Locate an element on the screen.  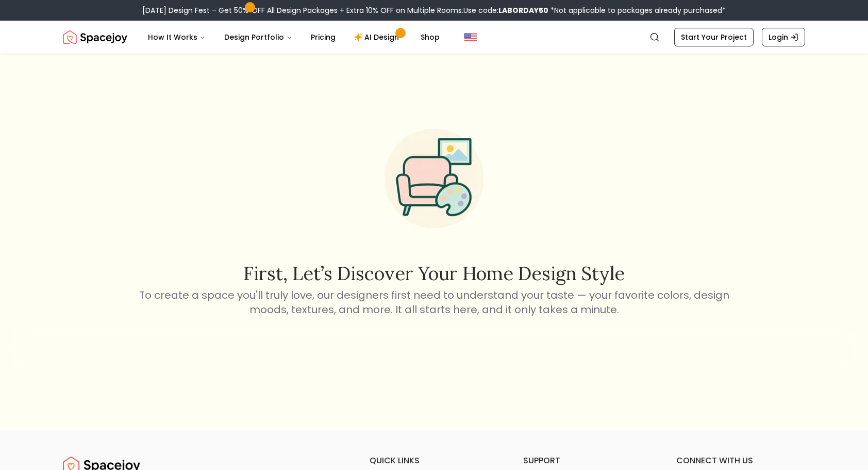
nav: Global is located at coordinates (434, 37).